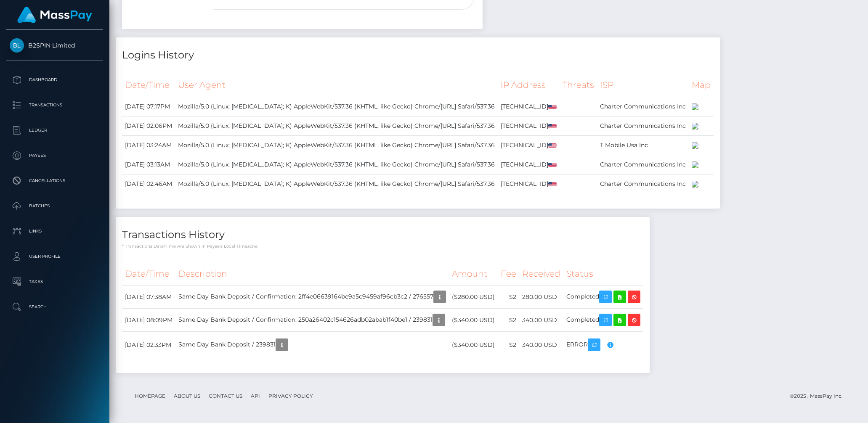  Describe the element at coordinates (290, 396) in the screenshot. I see `a: Privacy Policy` at that location.